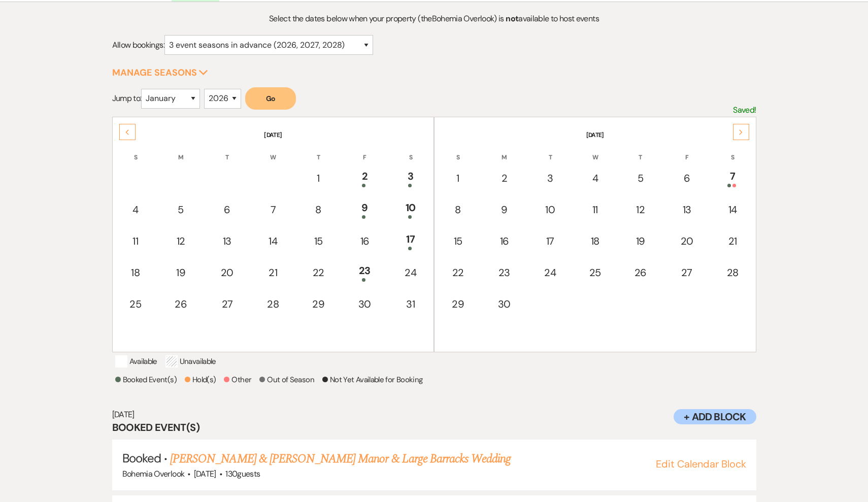  I want to click on button: Manage Seasons, so click(160, 73).